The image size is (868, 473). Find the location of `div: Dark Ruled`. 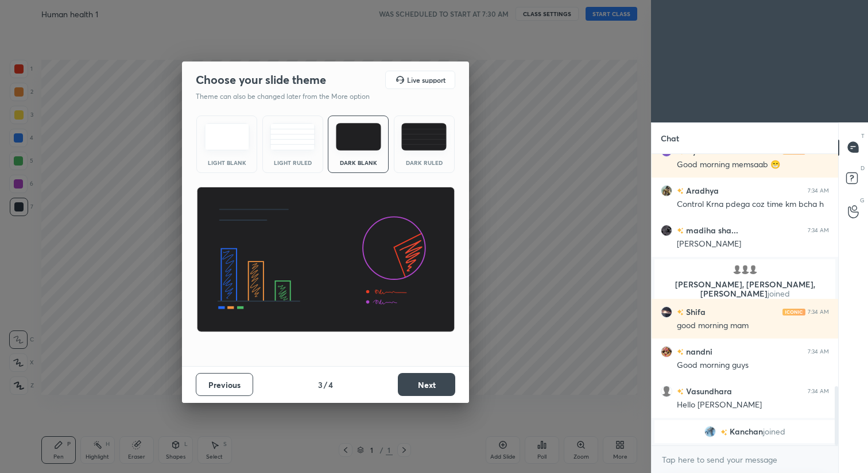

div: Dark Ruled is located at coordinates (424, 162).